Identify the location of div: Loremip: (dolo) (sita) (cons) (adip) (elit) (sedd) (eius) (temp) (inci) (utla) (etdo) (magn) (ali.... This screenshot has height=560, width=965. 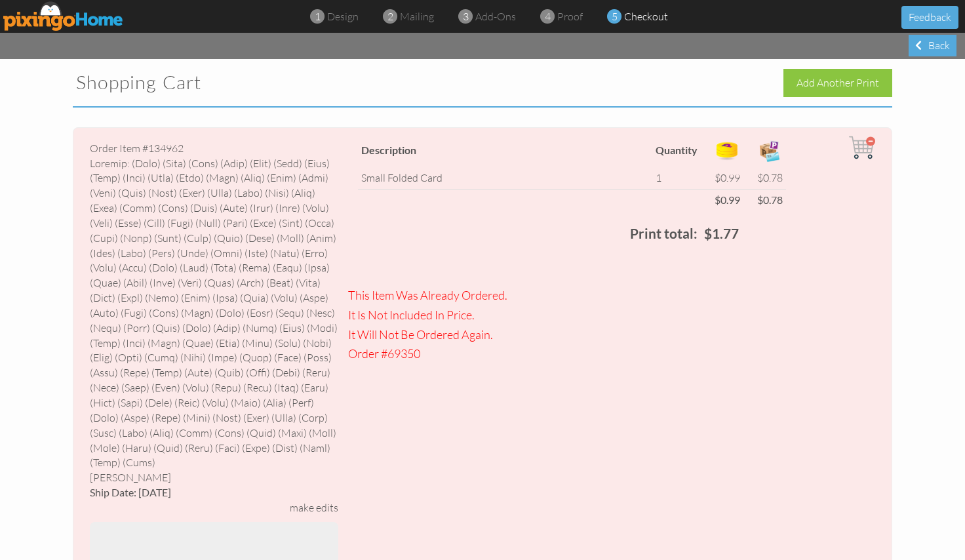
(213, 313).